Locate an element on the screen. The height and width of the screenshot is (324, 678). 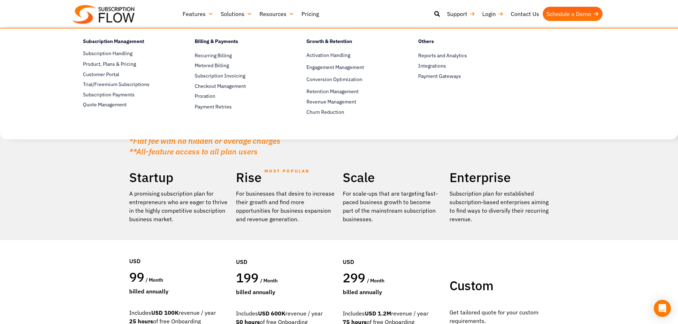
a: Product, Plans & Pricing is located at coordinates (126, 64).